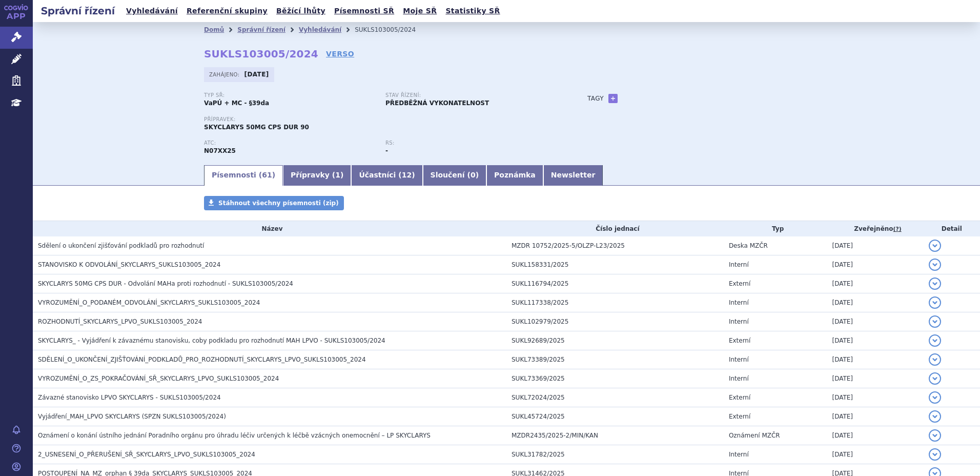 Image resolution: width=980 pixels, height=476 pixels. Describe the element at coordinates (386, 119) in the screenshot. I see `p: Přípravek:` at that location.